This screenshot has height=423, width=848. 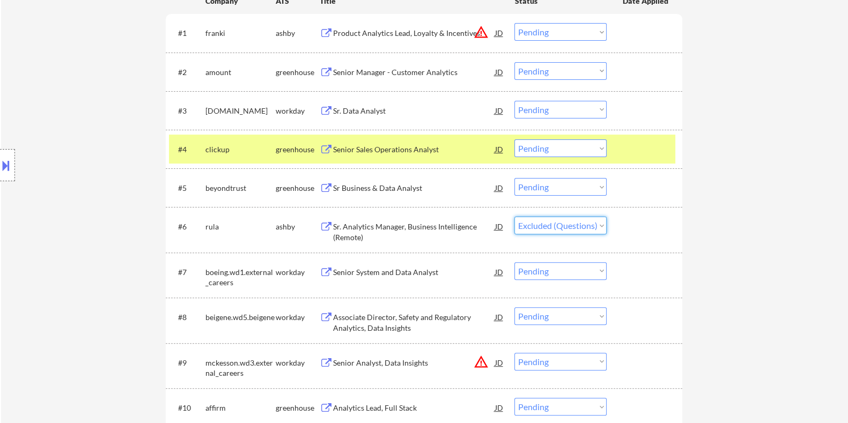 I want to click on div: affirm, so click(x=240, y=408).